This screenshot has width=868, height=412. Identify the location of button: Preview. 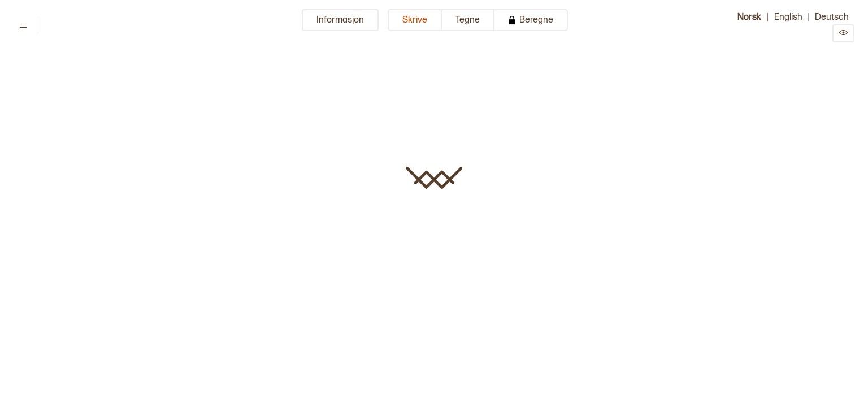
(843, 34).